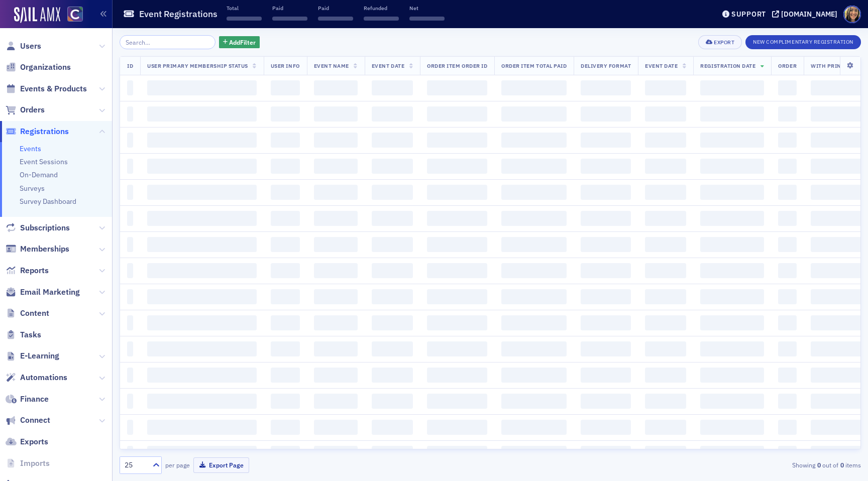 The width and height of the screenshot is (868, 481). I want to click on span: Order Item Total Paid, so click(534, 66).